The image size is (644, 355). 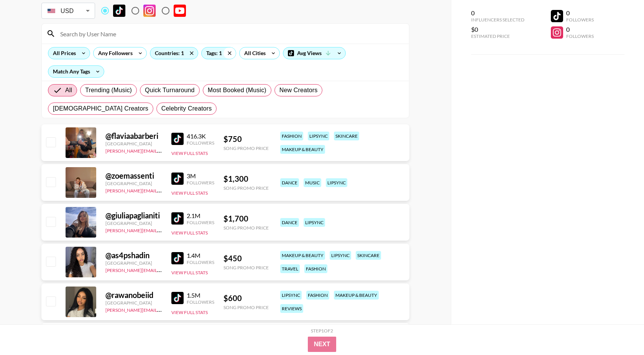 What do you see at coordinates (134, 216) in the screenshot?
I see `div: @ giuliapaglianiti` at bounding box center [134, 216].